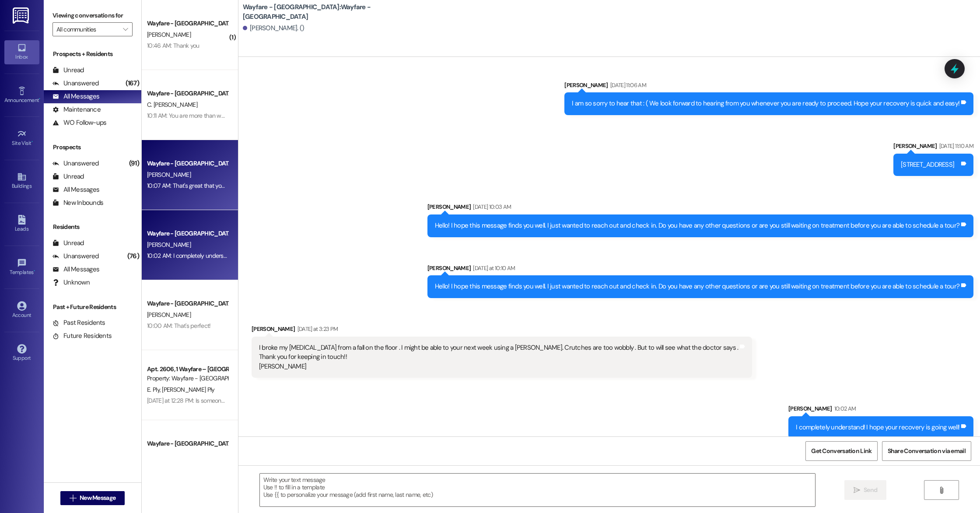 The width and height of the screenshot is (980, 513). Describe the element at coordinates (97, 497) in the screenshot. I see `span: New Message` at that location.